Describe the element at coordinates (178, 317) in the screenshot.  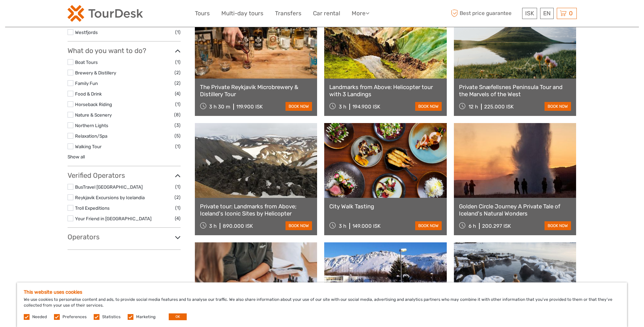
I see `button: OK` at that location.